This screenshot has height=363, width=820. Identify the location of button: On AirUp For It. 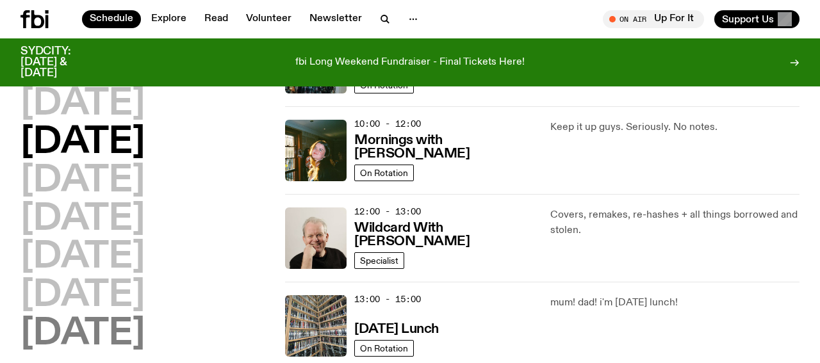
(654, 19).